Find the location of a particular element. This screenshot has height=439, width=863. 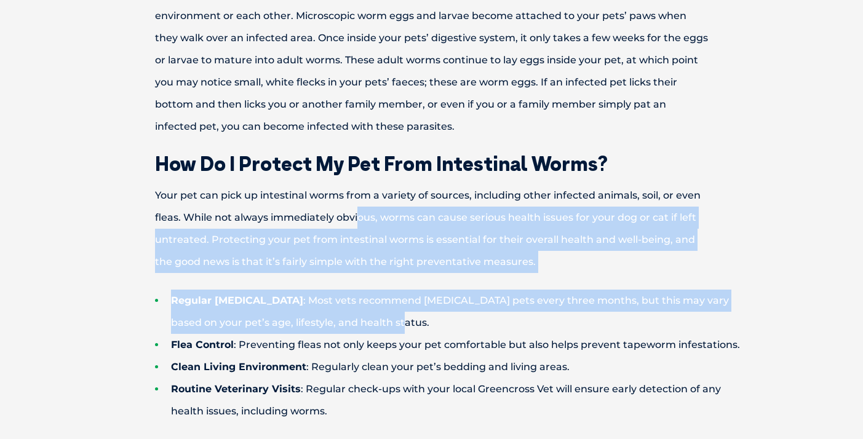

strong: Flea Control is located at coordinates (202, 344).